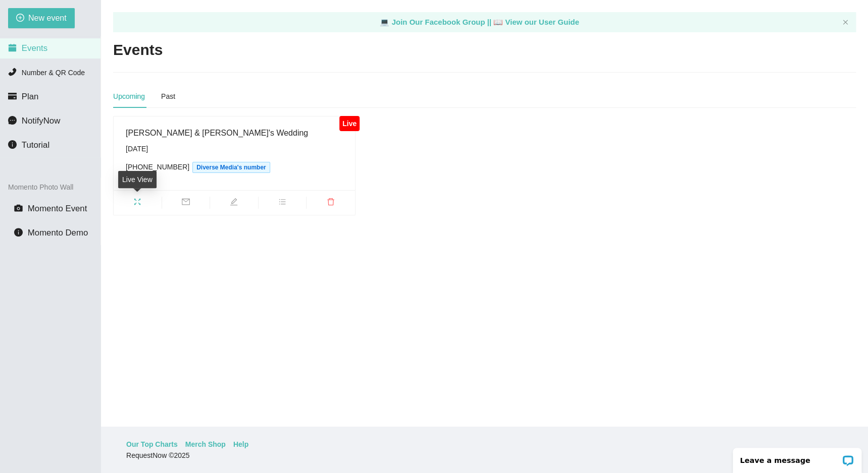  Describe the element at coordinates (137, 180) in the screenshot. I see `div: Live View` at that location.